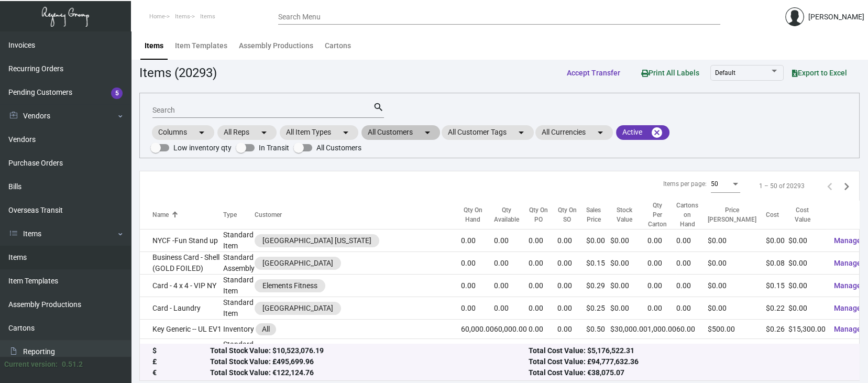 Image resolution: width=868 pixels, height=383 pixels. What do you see at coordinates (338, 46) in the screenshot?
I see `div: Cartons` at bounding box center [338, 46].